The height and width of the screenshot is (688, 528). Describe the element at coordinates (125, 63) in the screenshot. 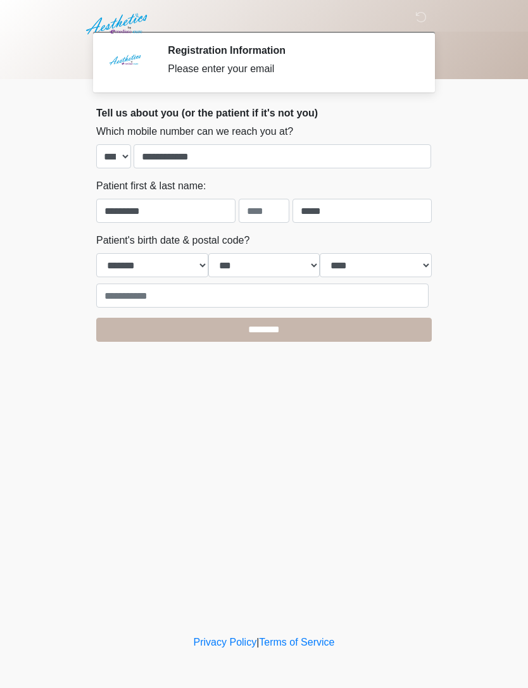

I see `img: Agent Avatar` at that location.